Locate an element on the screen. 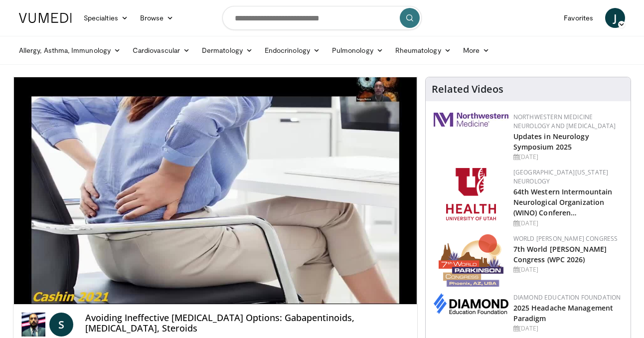  a: Favorites is located at coordinates (578, 18).